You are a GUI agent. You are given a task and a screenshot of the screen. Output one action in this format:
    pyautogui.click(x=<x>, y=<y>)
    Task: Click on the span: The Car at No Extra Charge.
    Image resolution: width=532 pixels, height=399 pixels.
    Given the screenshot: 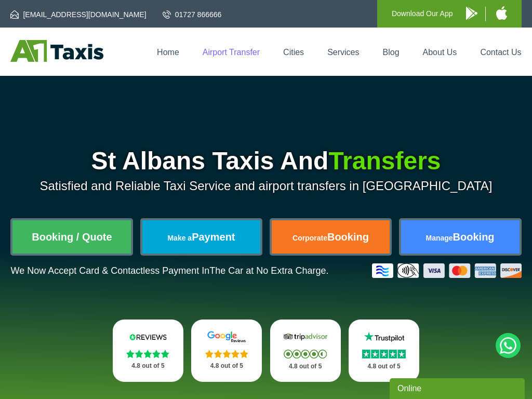 What is the action you would take?
    pyautogui.click(x=269, y=271)
    